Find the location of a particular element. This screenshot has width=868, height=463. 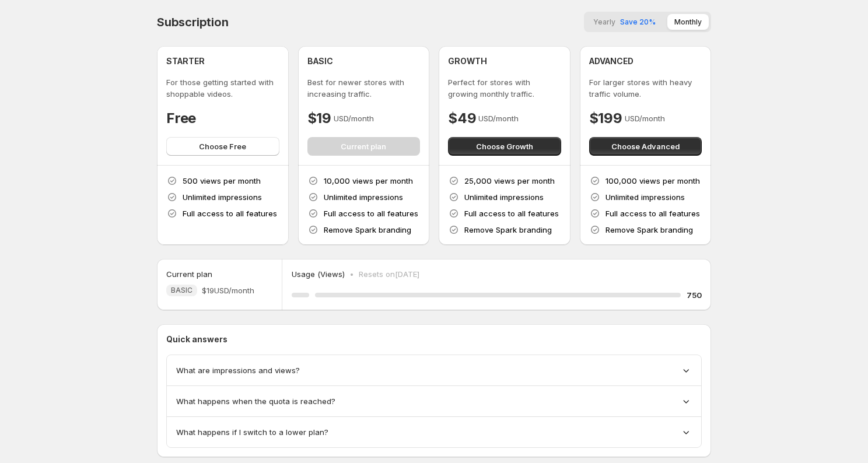

span: BASIC is located at coordinates (182, 291).